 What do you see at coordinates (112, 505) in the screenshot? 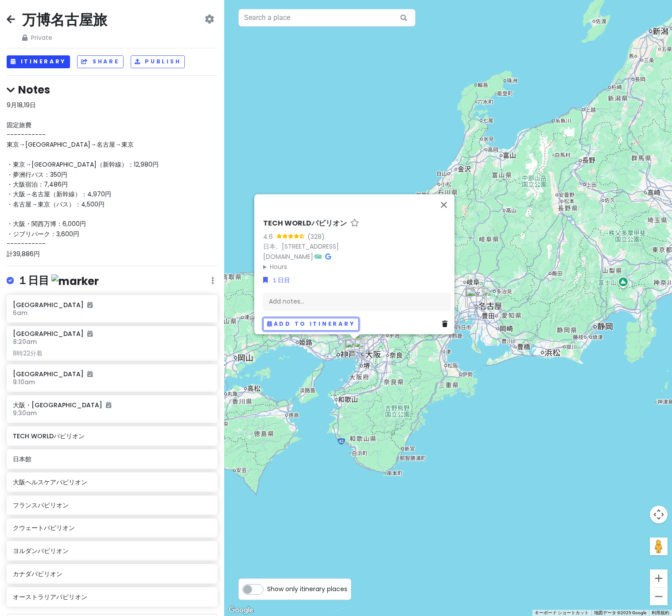
I see `h6: フランスパビリオン` at bounding box center [112, 505].